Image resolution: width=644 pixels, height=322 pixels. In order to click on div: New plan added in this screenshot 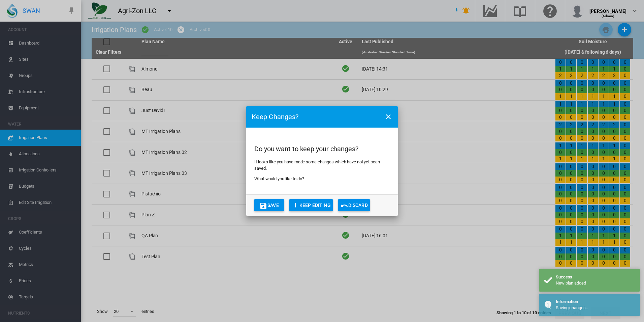, I will do `click(595, 283)`.